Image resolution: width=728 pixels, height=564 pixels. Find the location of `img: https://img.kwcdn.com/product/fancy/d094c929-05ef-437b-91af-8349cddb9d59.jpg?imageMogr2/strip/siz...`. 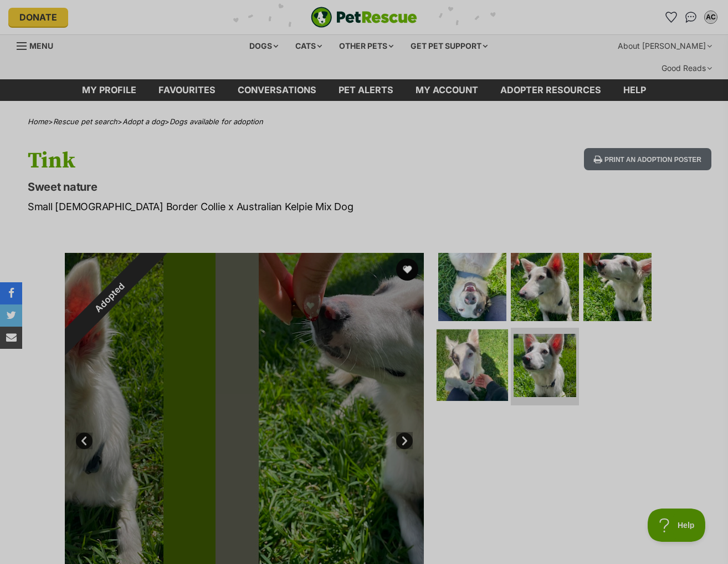

img: https://img.kwcdn.com/product/fancy/d094c929-05ef-437b-91af-8349cddb9d59.jpg?imageMogr2/strip/siz... is located at coordinates (125, 105).